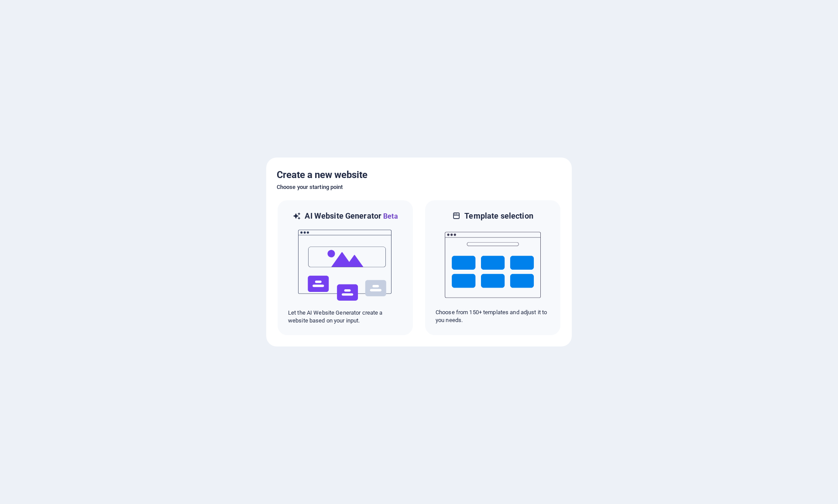 This screenshot has height=504, width=838. Describe the element at coordinates (345, 268) in the screenshot. I see `div: AI Website GeneratorBetaaiLet the AI Website Generator create a website based on your input.` at that location.